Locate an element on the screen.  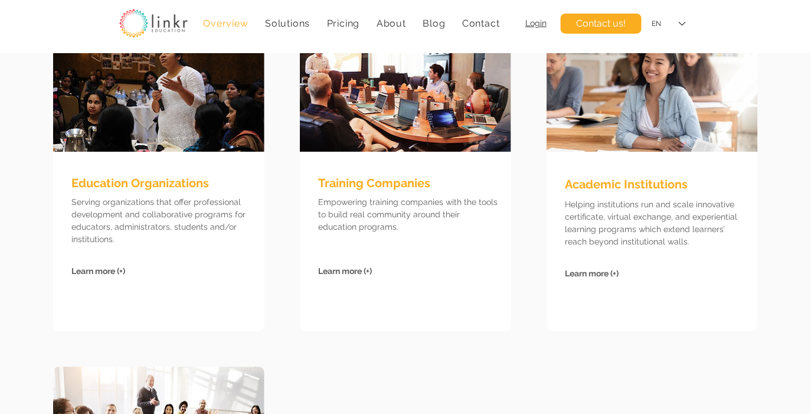
span: Helping institutions run and scale innovative certificate, virtual exchange, and experiential lea... is located at coordinates (651, 223).